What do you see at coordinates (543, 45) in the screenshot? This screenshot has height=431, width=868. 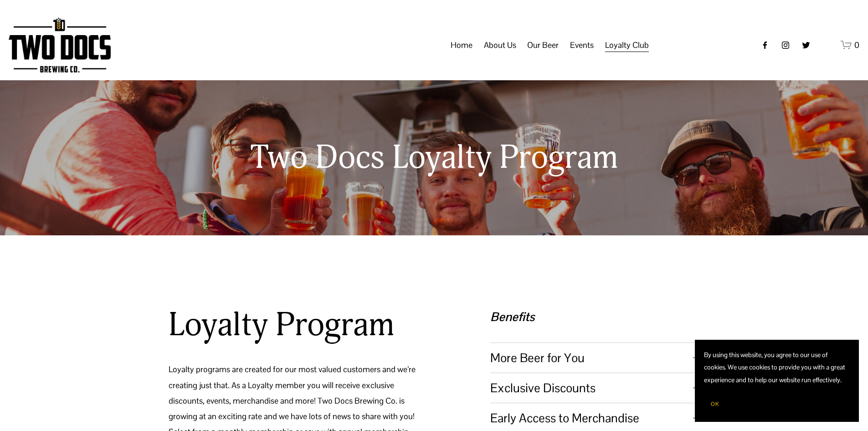 I see `span: Our Beer` at bounding box center [543, 45].